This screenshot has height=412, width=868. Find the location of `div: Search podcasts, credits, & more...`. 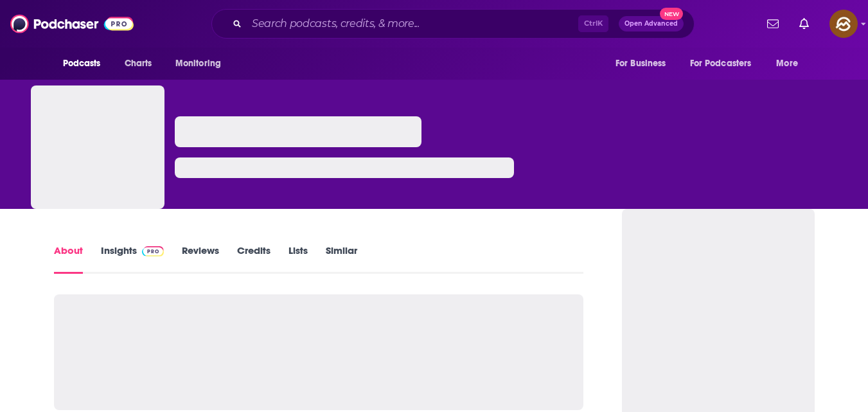

div: Search podcasts, credits, & more... is located at coordinates (453, 24).